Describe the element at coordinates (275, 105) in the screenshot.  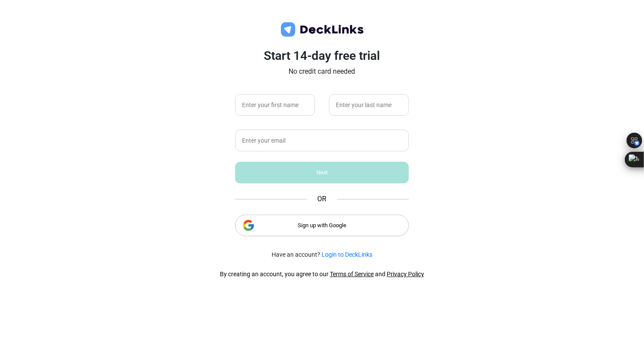
I see `input: Enter your first name` at that location.